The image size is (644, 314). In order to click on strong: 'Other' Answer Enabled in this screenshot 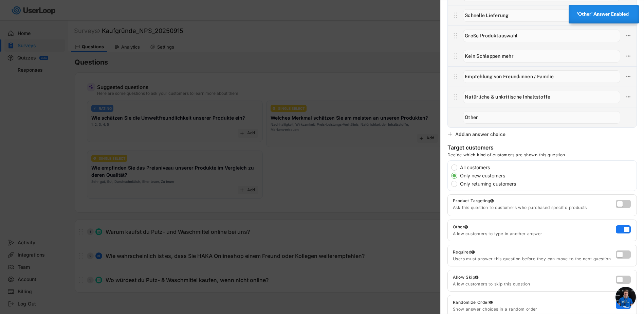, I will do `click(603, 14)`.